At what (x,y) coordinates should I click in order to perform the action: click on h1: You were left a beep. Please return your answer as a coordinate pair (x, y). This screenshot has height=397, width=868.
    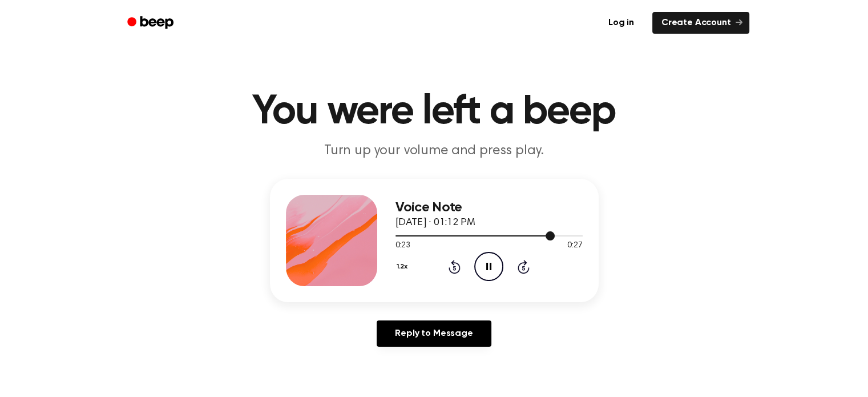
    Looking at the image, I should click on (434, 112).